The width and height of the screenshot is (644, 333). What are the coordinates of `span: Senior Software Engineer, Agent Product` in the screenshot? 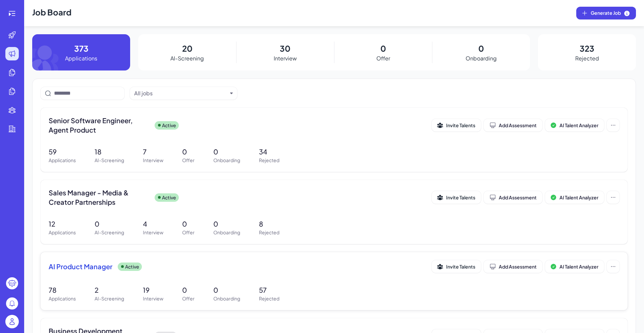 It's located at (99, 125).